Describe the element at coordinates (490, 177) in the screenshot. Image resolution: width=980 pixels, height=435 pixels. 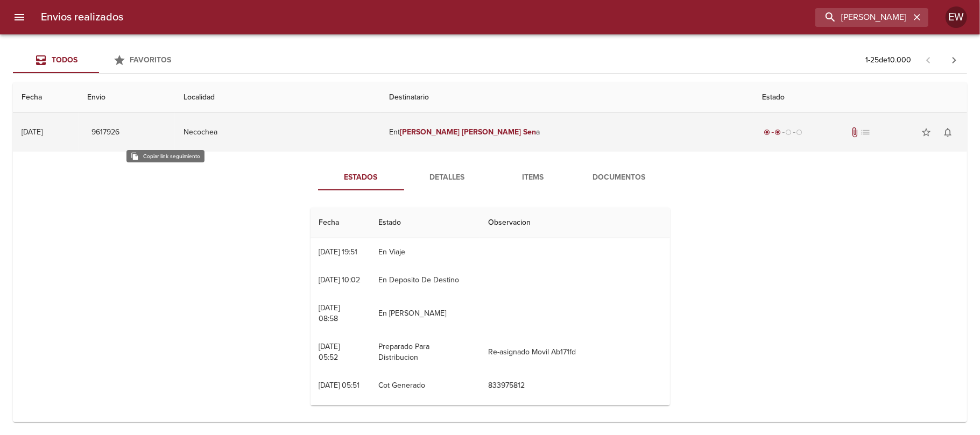
I see `div: Tabs detalle de guia` at that location.